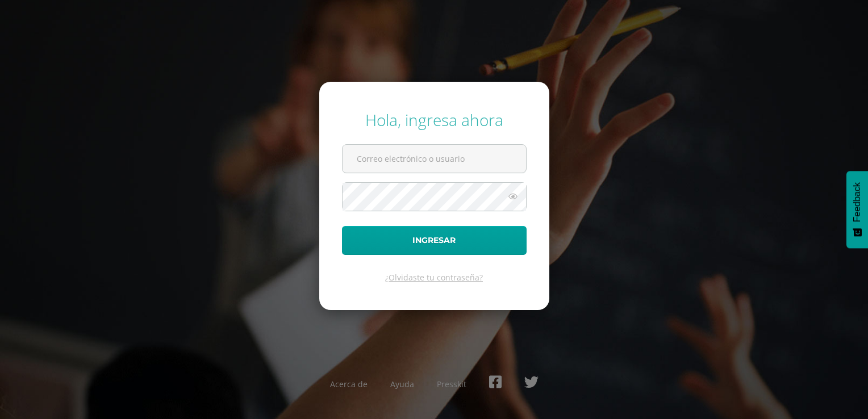 The height and width of the screenshot is (419, 868). Describe the element at coordinates (434, 240) in the screenshot. I see `button: Ingresar` at that location.